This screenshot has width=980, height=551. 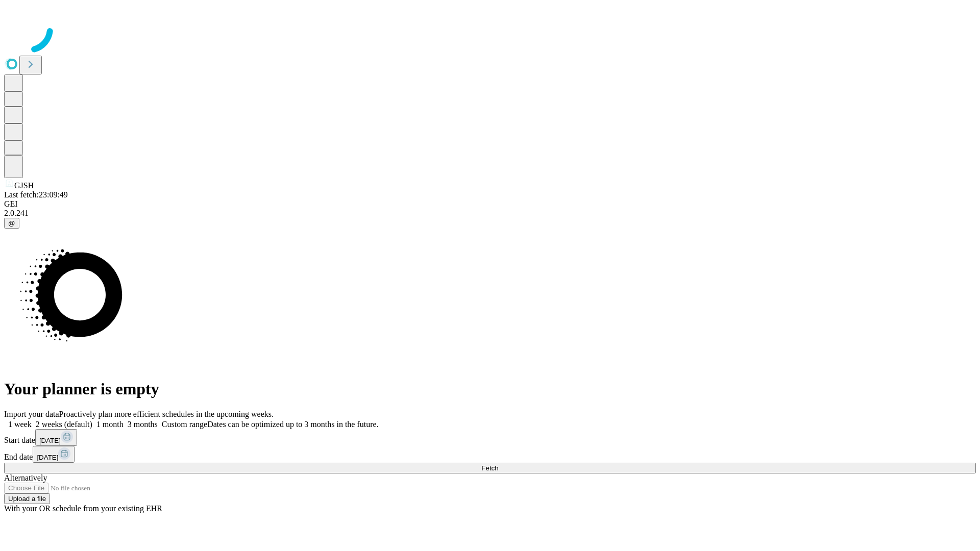 What do you see at coordinates (64, 424) in the screenshot?
I see `span: 2 weeks (default)` at bounding box center [64, 424].